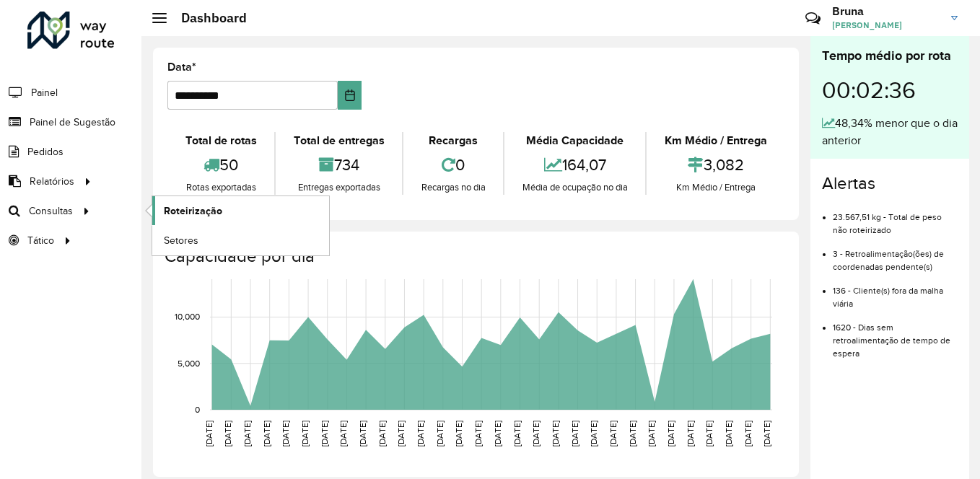 The width and height of the screenshot is (980, 479). Describe the element at coordinates (40, 240) in the screenshot. I see `span: Tático` at that location.